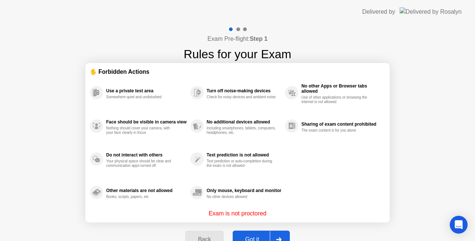 This screenshot has width=475, height=241. What do you see at coordinates (244, 91) in the screenshot?
I see `div: Turn off noise-making devices` at bounding box center [244, 91].